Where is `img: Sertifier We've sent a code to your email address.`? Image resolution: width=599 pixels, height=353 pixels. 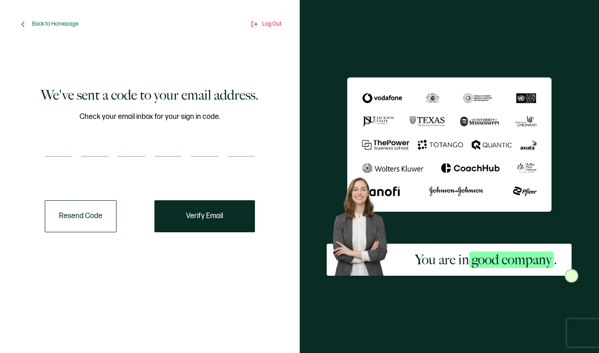
img: Sertifier We've sent a code to your email address. is located at coordinates (449, 144).